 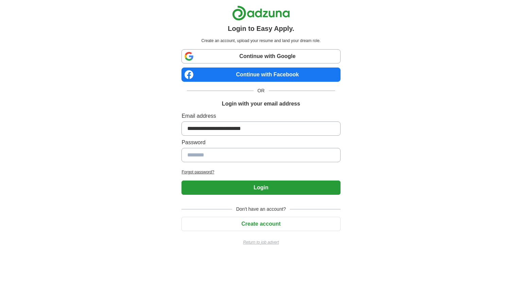 What do you see at coordinates (261, 29) in the screenshot?
I see `h1: Login to Easy Apply.` at bounding box center [261, 29].